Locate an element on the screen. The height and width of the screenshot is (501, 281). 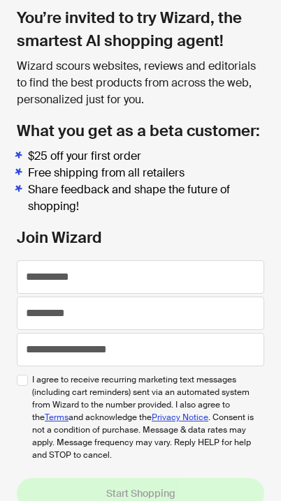
h2: What you get as a beta customer: is located at coordinates (140, 131).